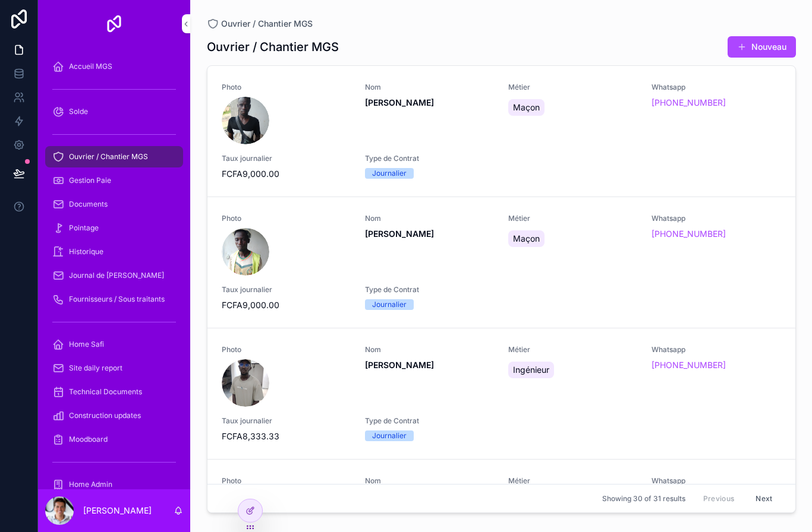  Describe the element at coordinates (644, 499) in the screenshot. I see `span: Showing 30 of 31 results` at that location.